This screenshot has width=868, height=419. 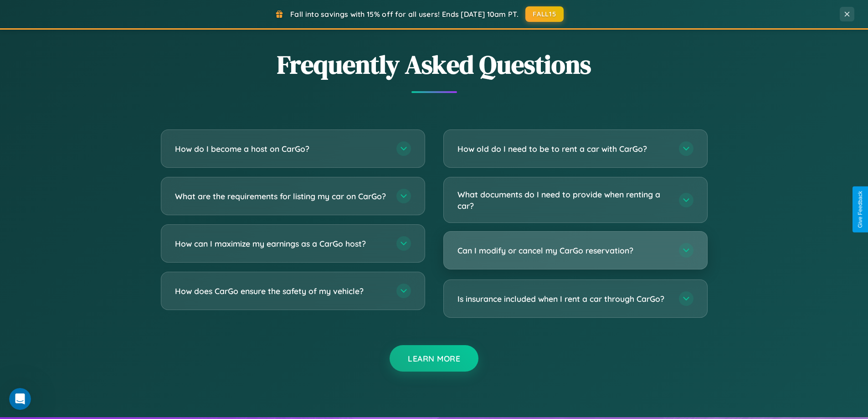 I want to click on h3: How do I become a host on CarGo?, so click(x=282, y=149).